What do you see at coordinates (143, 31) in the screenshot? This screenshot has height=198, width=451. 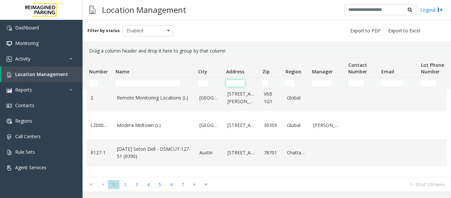 I see `span: Enabled` at bounding box center [143, 31].